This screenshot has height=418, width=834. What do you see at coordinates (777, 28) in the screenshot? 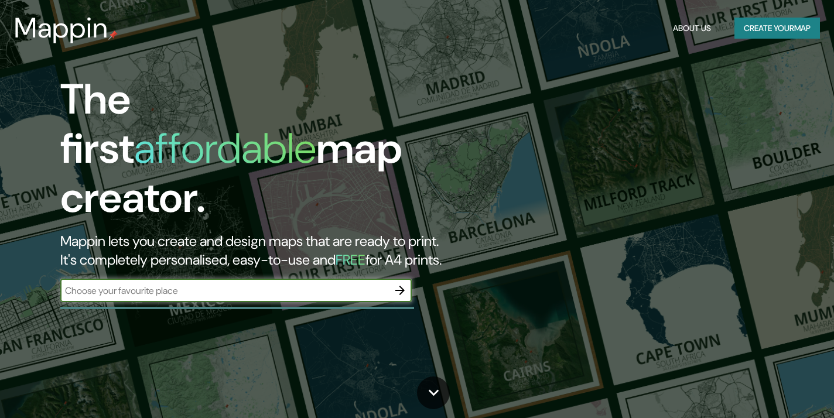
I see `button: Create yourmap` at bounding box center [777, 28].